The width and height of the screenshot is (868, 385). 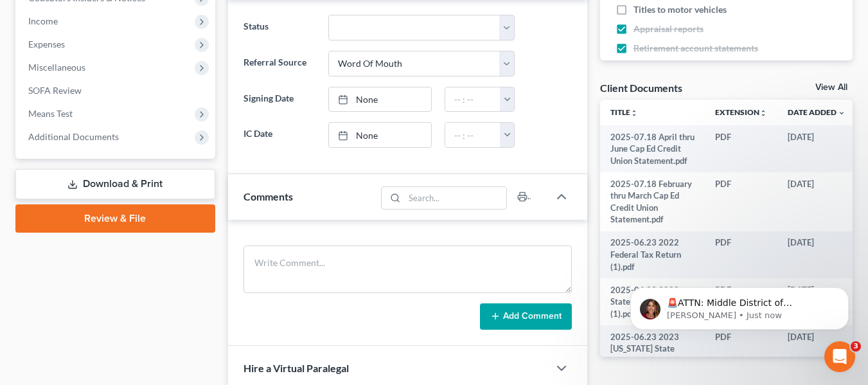 I want to click on a: Download & Print, so click(x=115, y=184).